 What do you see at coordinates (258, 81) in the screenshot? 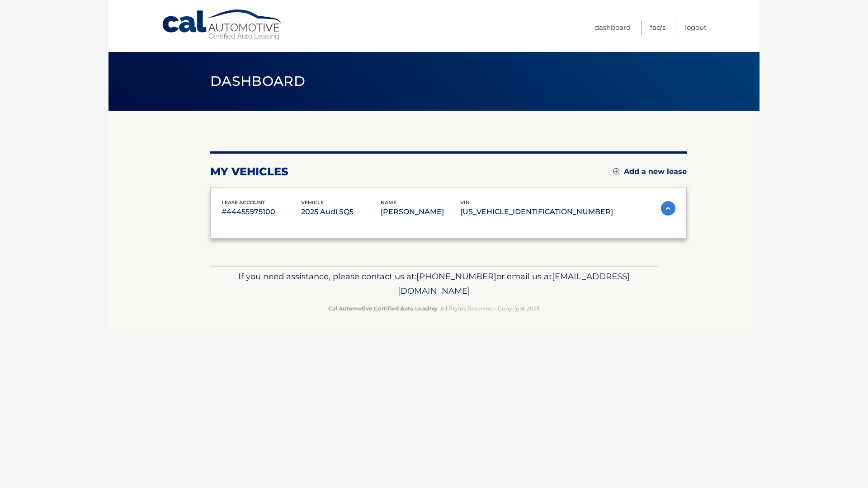
I see `span: Dashboard` at bounding box center [258, 81].